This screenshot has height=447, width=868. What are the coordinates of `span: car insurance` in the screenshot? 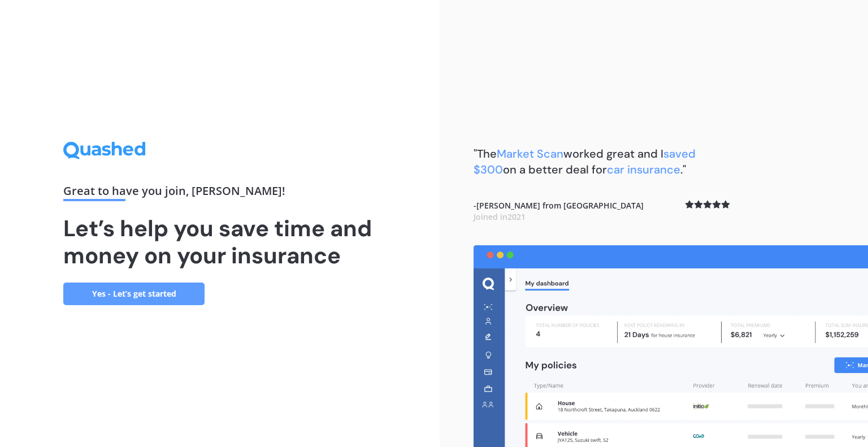 It's located at (644, 170).